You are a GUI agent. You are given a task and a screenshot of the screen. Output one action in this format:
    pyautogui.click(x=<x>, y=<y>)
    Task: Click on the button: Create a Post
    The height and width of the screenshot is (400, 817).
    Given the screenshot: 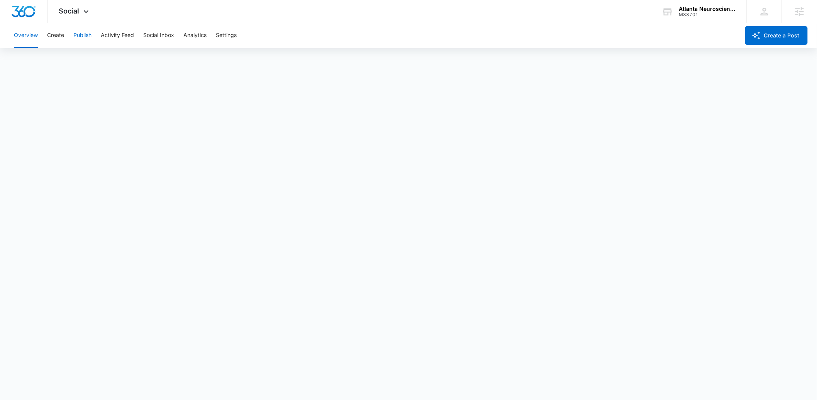 What is the action you would take?
    pyautogui.click(x=777, y=36)
    